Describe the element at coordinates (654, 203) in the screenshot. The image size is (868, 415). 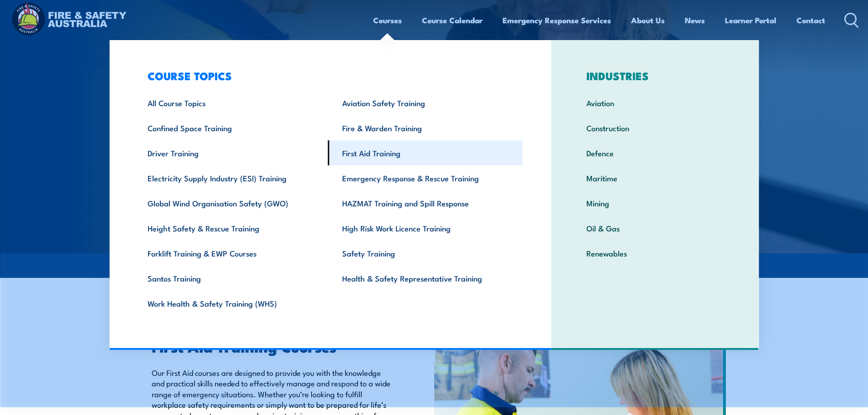
I see `a: Mining` at that location.